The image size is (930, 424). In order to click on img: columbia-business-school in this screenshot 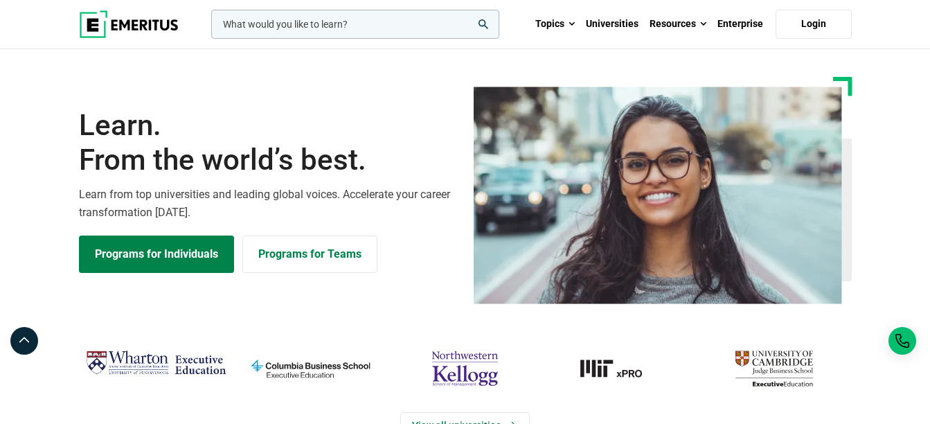, I will do `click(310, 368)`.